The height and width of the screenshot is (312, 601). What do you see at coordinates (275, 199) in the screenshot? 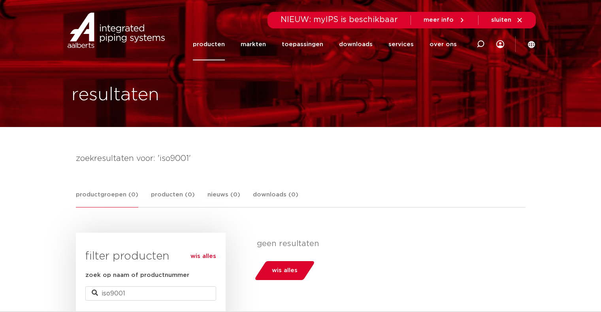
I see `a: downloads (0)` at bounding box center [275, 199].